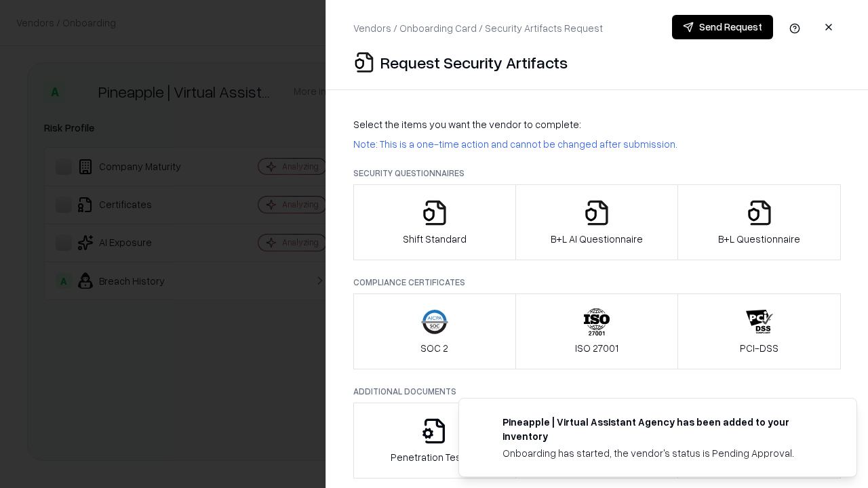 Image resolution: width=868 pixels, height=488 pixels. I want to click on p: B+L AI Questionnaire, so click(596, 238).